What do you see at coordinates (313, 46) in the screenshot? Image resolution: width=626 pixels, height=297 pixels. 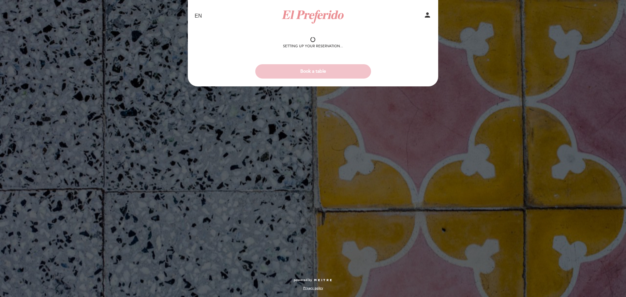 I see `div: Setting up your reservation...` at bounding box center [313, 46].